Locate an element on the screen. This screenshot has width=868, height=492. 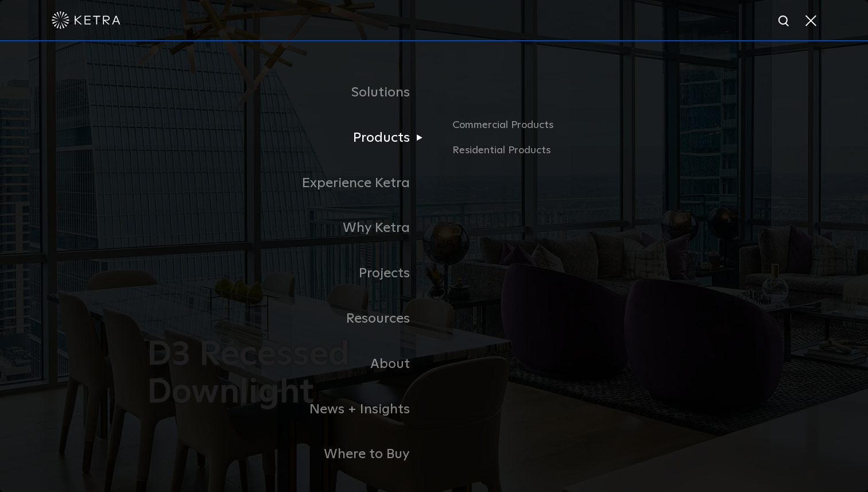
a: Projects is located at coordinates (290, 273).